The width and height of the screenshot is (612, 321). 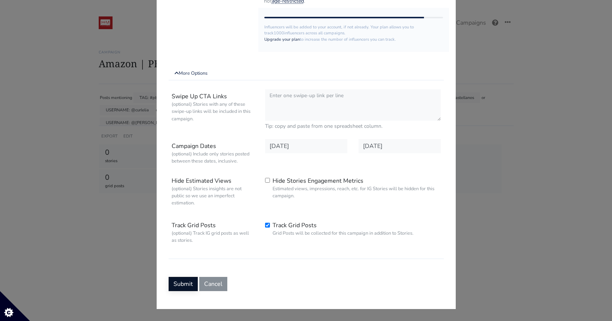 I want to click on label: Swipe Up CTA Links, so click(x=213, y=110).